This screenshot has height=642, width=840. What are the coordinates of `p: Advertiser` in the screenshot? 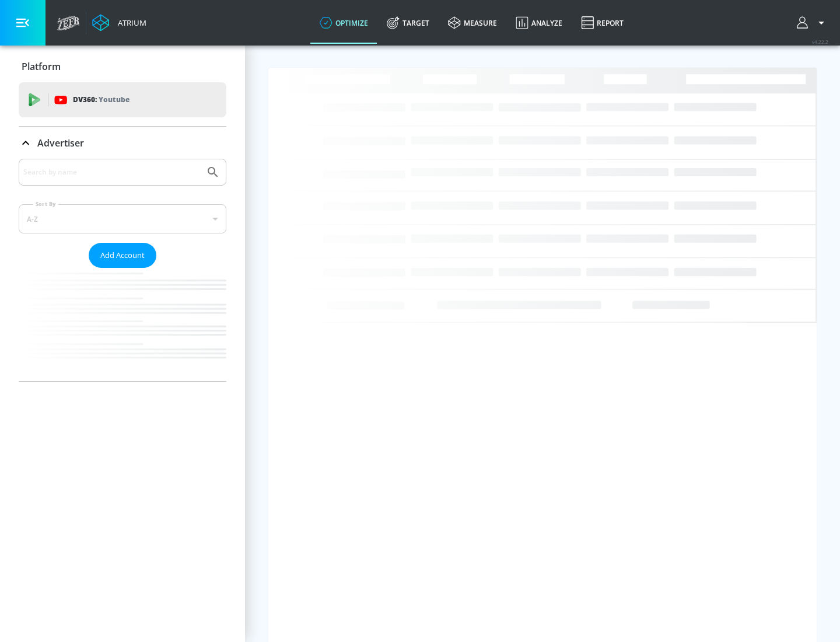 It's located at (61, 143).